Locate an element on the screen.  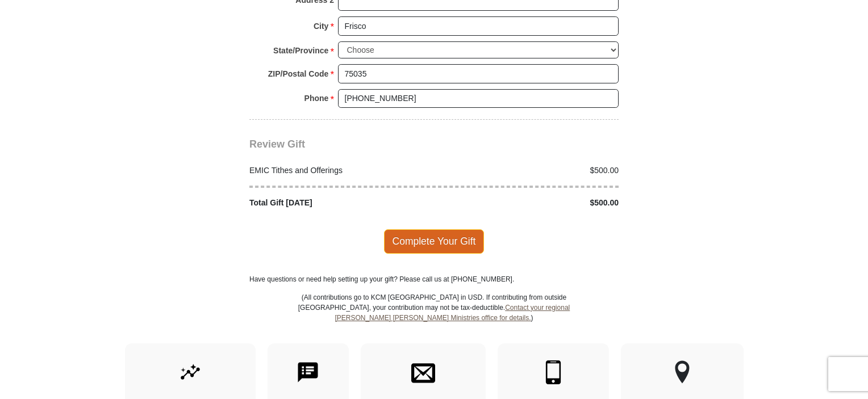
strong: City is located at coordinates (321, 26).